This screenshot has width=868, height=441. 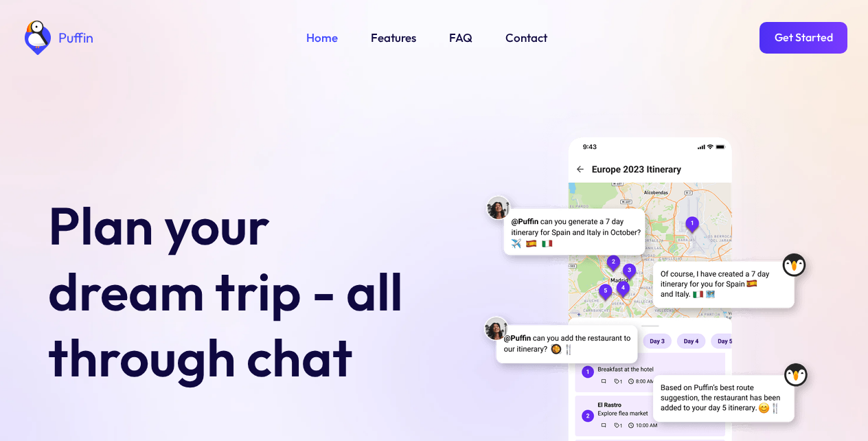 What do you see at coordinates (75, 38) in the screenshot?
I see `div: Puffin` at bounding box center [75, 38].